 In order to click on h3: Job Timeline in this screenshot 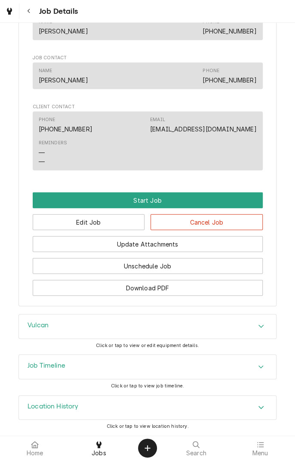, I will do `click(46, 365)`.